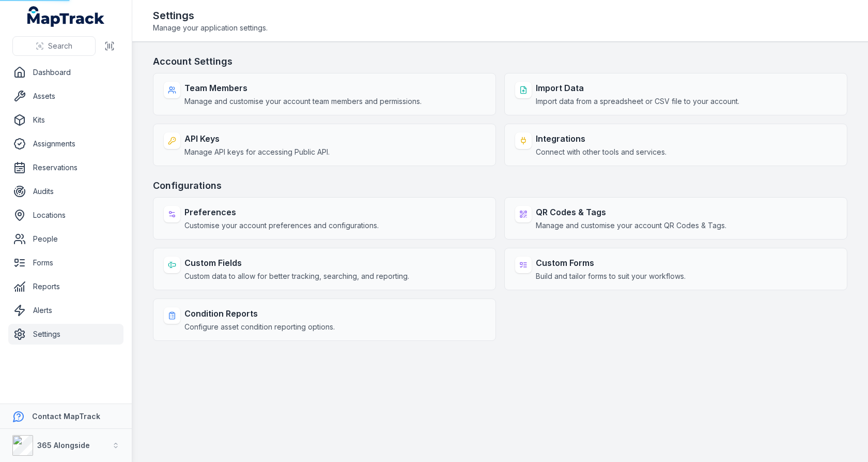 The height and width of the screenshot is (462, 868). What do you see at coordinates (66, 287) in the screenshot?
I see `a: Reports` at bounding box center [66, 287].